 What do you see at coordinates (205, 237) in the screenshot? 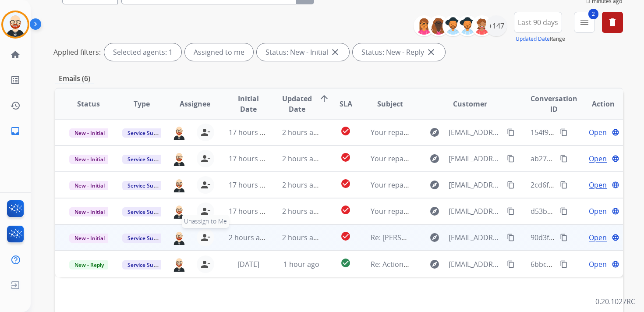
I see `button: Unassign to Me` at bounding box center [205, 237].